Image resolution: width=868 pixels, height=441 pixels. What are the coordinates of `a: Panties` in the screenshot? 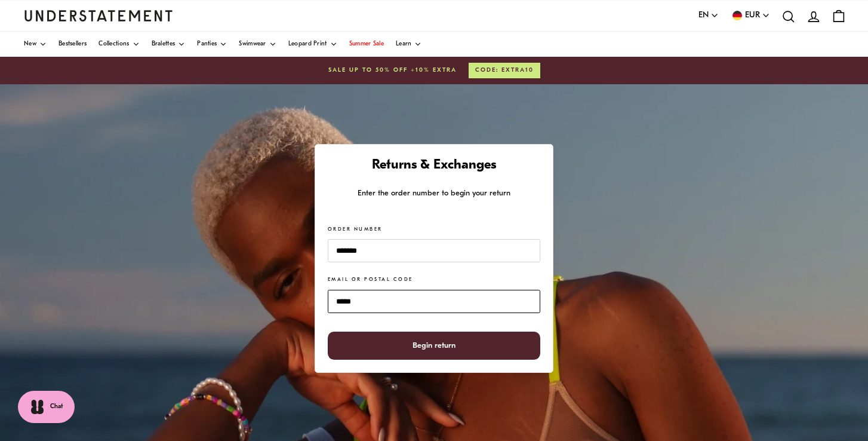 It's located at (212, 44).